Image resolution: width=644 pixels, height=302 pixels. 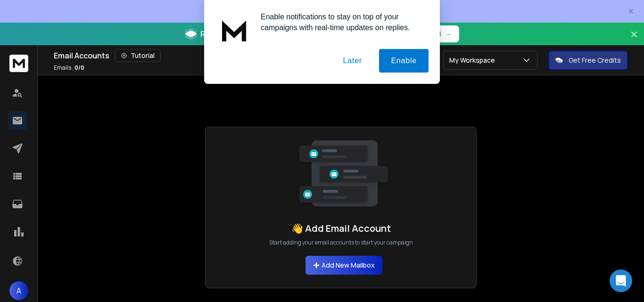 I want to click on p: Start adding your email accounts to start your campaign, so click(x=341, y=243).